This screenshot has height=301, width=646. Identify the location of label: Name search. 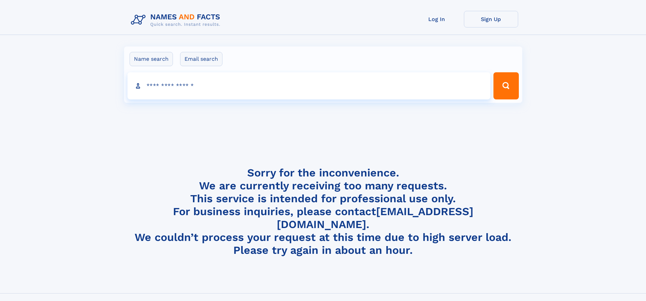
(151, 59).